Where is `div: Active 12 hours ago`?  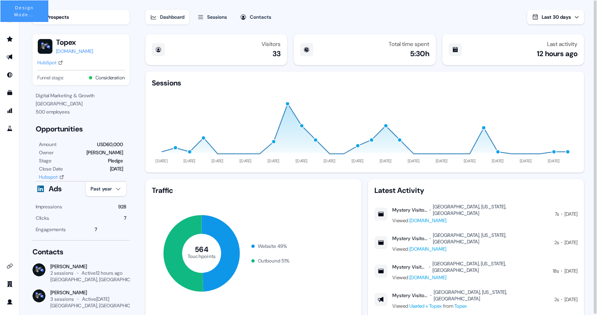 div: Active 12 hours ago is located at coordinates (102, 273).